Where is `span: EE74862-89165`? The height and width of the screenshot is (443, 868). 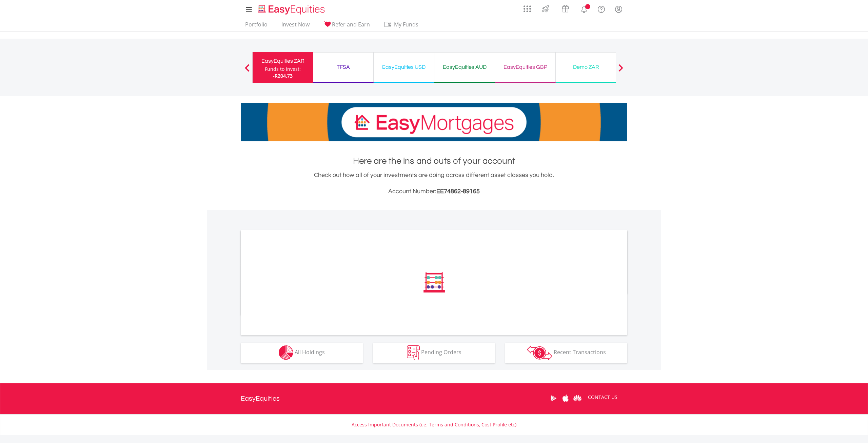
span: EE74862-89165 is located at coordinates (458, 191).